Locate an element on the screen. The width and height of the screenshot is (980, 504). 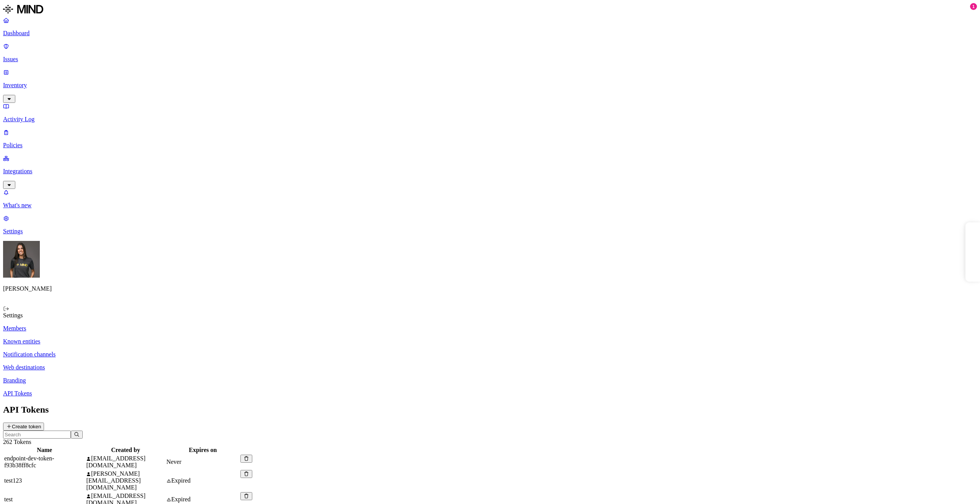
h2: API Tokens is located at coordinates (490, 410).